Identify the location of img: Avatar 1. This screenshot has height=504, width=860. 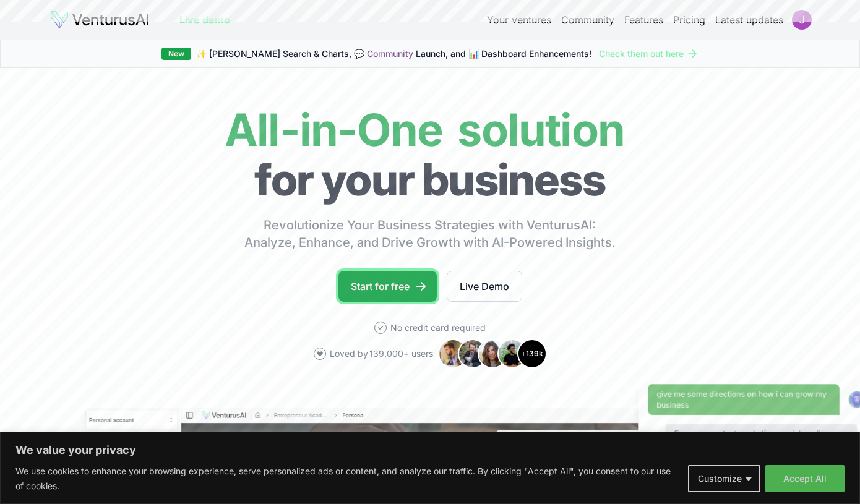
(453, 354).